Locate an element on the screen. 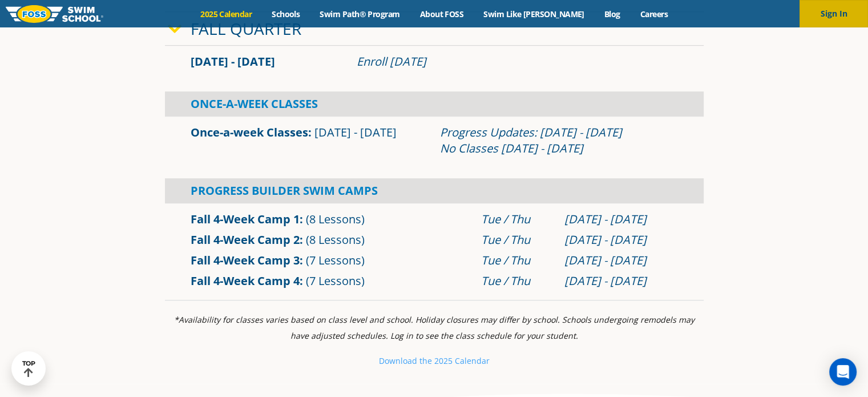  a: Swim Path® Program is located at coordinates (359, 14).